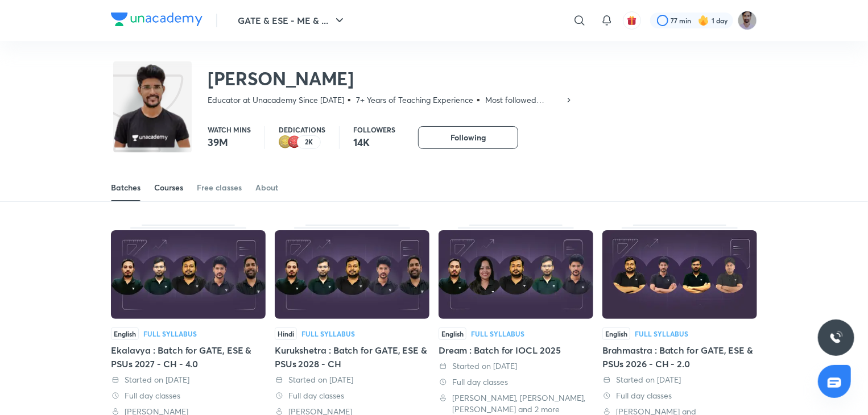 Image resolution: width=868 pixels, height=415 pixels. I want to click on button: GATE & ESE - ME & ..., so click(292, 20).